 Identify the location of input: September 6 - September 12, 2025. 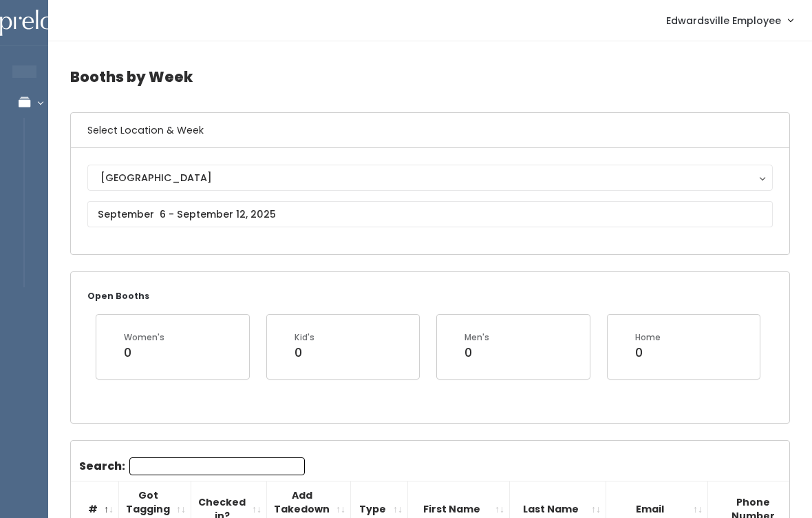
(430, 214).